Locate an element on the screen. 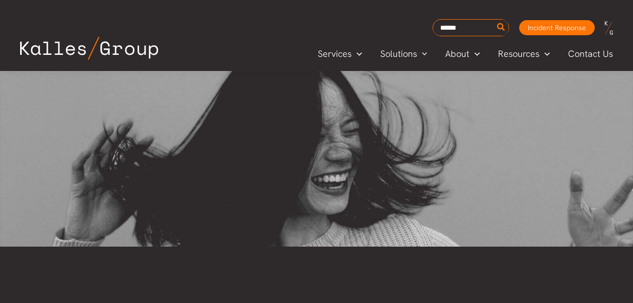 The height and width of the screenshot is (303, 633). a: Incident Response is located at coordinates (557, 28).